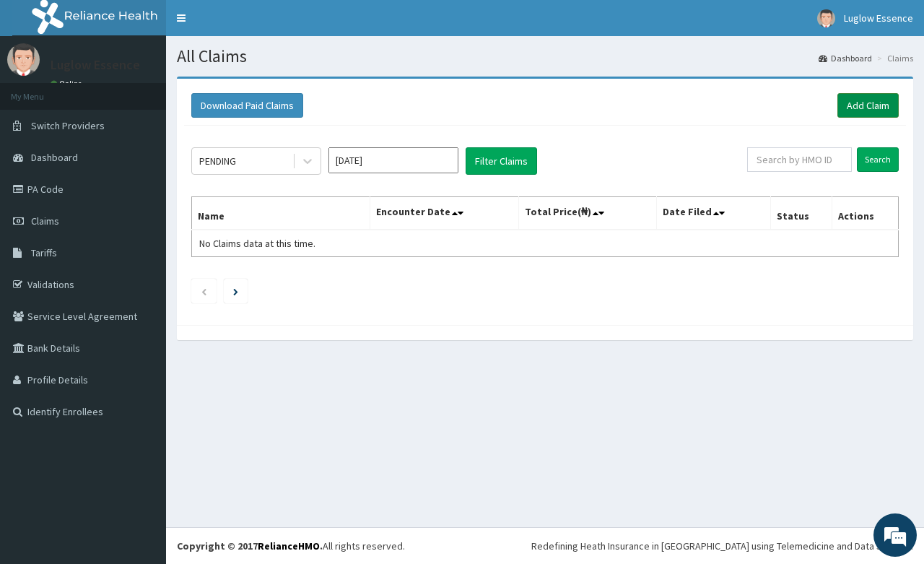  Describe the element at coordinates (204, 291) in the screenshot. I see `a: Previous page` at that location.